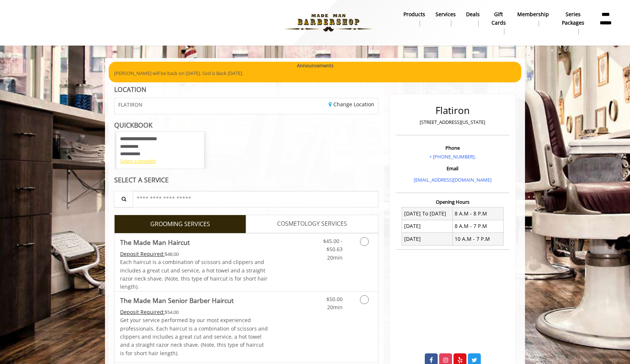 The height and width of the screenshot is (364, 630). What do you see at coordinates (499, 18) in the screenshot?
I see `b: gift cards` at bounding box center [499, 18].